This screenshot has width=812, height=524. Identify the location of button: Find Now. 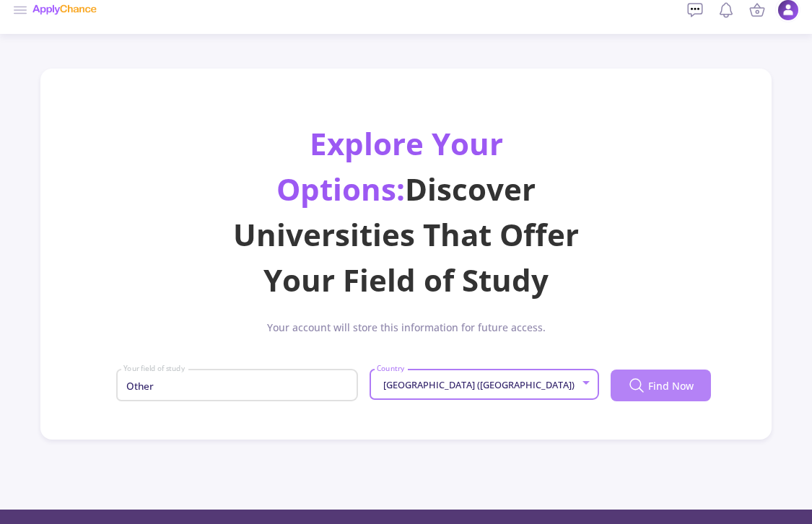
(661, 386).